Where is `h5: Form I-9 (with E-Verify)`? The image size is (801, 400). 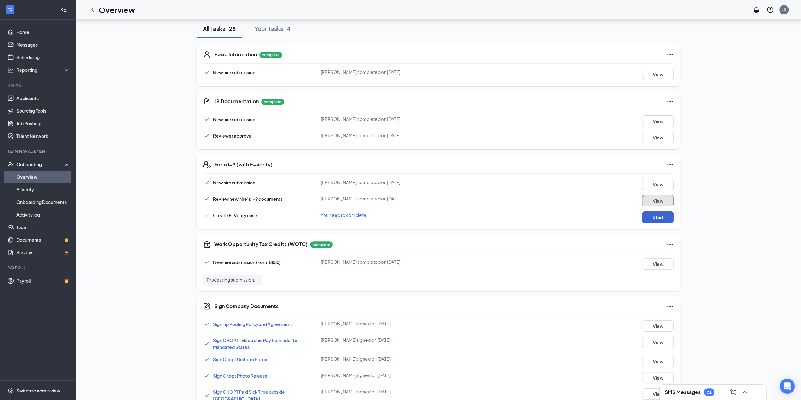
h5: Form I-9 (with E-Verify) is located at coordinates (243, 165).